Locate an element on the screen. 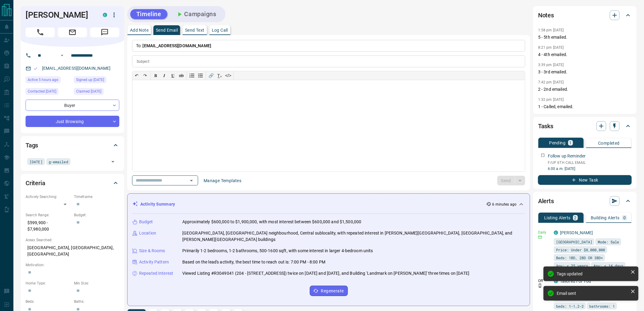  p: Log Call is located at coordinates (220, 30).